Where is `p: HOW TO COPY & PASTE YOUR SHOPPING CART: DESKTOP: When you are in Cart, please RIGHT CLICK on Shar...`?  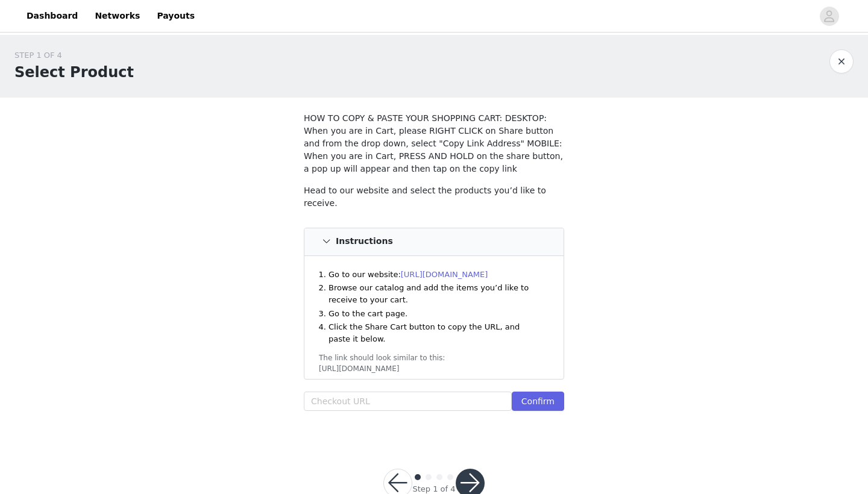 p: HOW TO COPY & PASTE YOUR SHOPPING CART: DESKTOP: When you are in Cart, please RIGHT CLICK on Shar... is located at coordinates (434, 144).